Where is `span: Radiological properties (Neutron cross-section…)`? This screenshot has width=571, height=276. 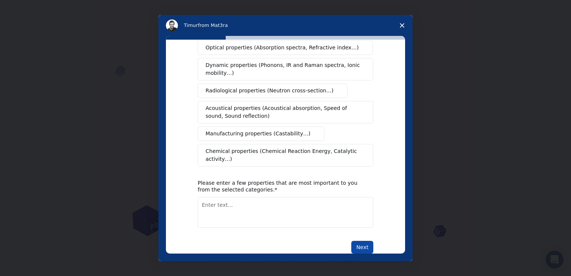
span: Radiological properties (Neutron cross-section…) is located at coordinates (269, 90).